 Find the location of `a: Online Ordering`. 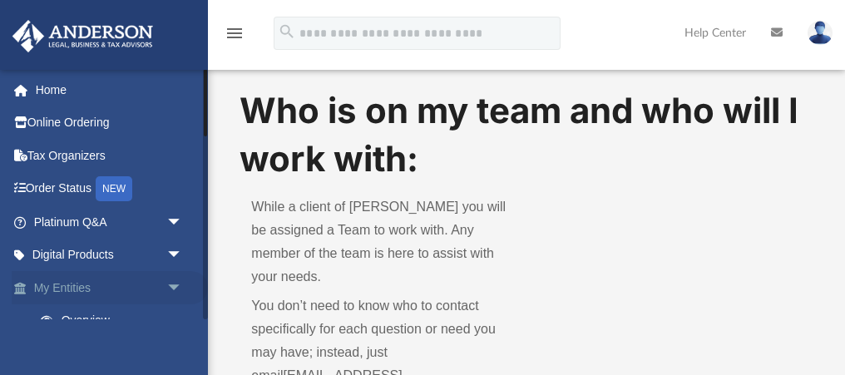

a: Online Ordering is located at coordinates (110, 123).